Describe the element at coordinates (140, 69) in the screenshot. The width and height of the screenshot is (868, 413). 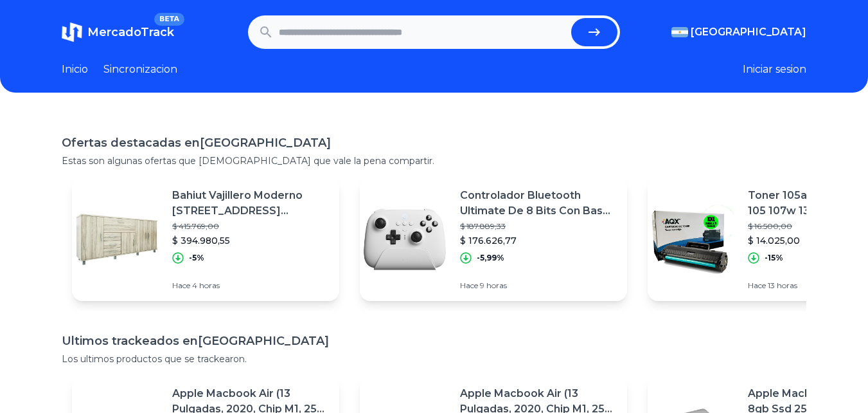
I see `a: Sincronizacion` at that location.